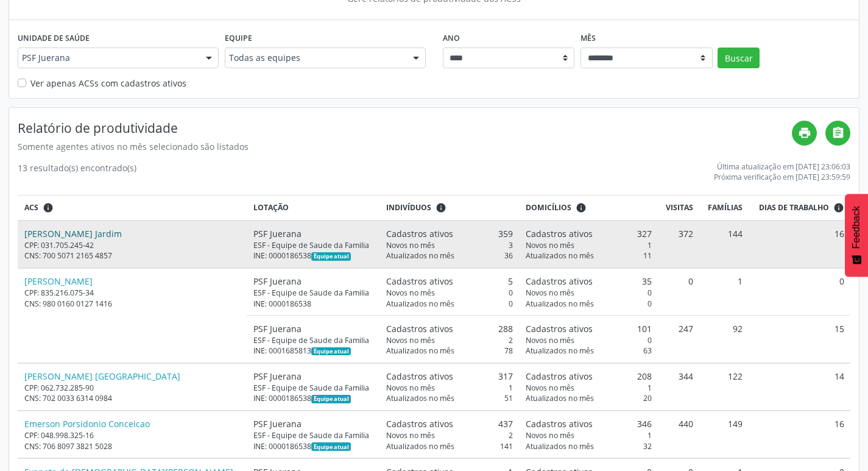 Image resolution: width=868 pixels, height=471 pixels. Describe the element at coordinates (238, 38) in the screenshot. I see `label: Equipe` at that location.